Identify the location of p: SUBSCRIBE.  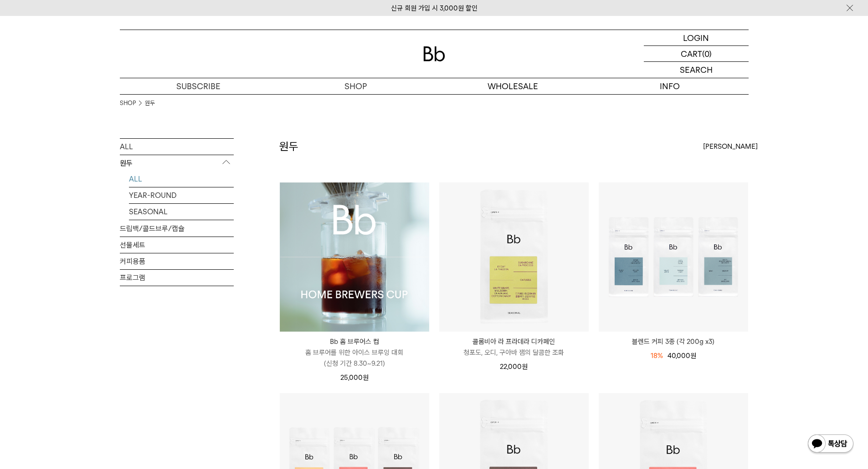
(198, 86).